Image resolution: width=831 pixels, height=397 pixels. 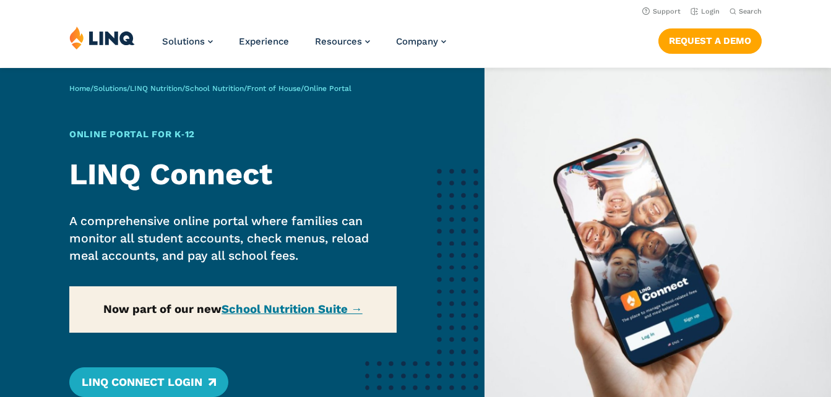 I want to click on nav: Primary Navigation, so click(x=304, y=46).